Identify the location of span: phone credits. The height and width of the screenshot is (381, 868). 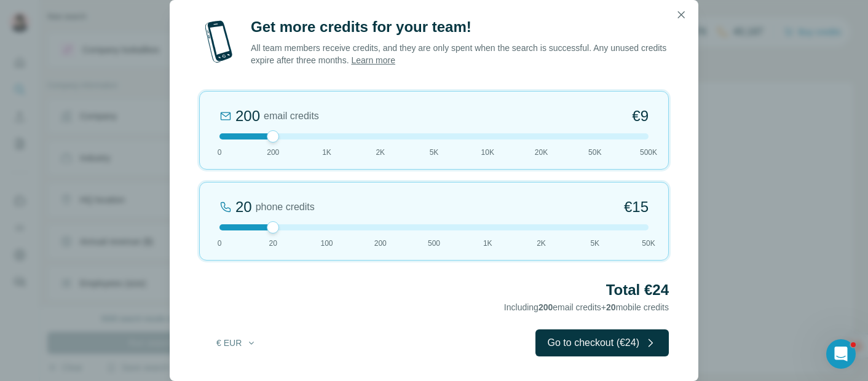
(286, 207).